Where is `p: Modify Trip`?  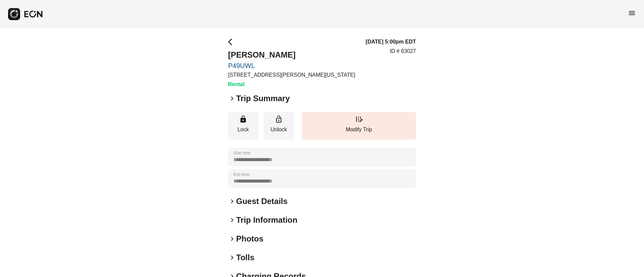 p: Modify Trip is located at coordinates (359, 130).